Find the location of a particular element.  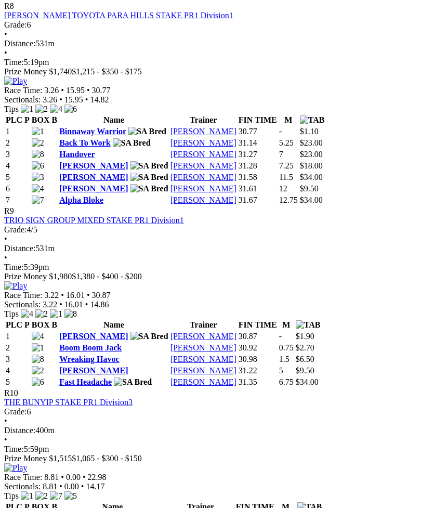

span: 30.87 is located at coordinates (101, 295).